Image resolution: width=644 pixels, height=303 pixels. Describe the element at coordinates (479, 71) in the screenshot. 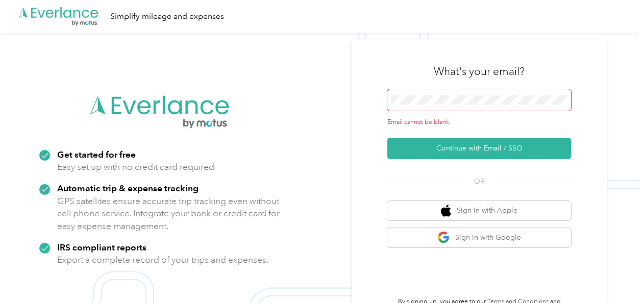

I see `h3: What's your email?` at that location.